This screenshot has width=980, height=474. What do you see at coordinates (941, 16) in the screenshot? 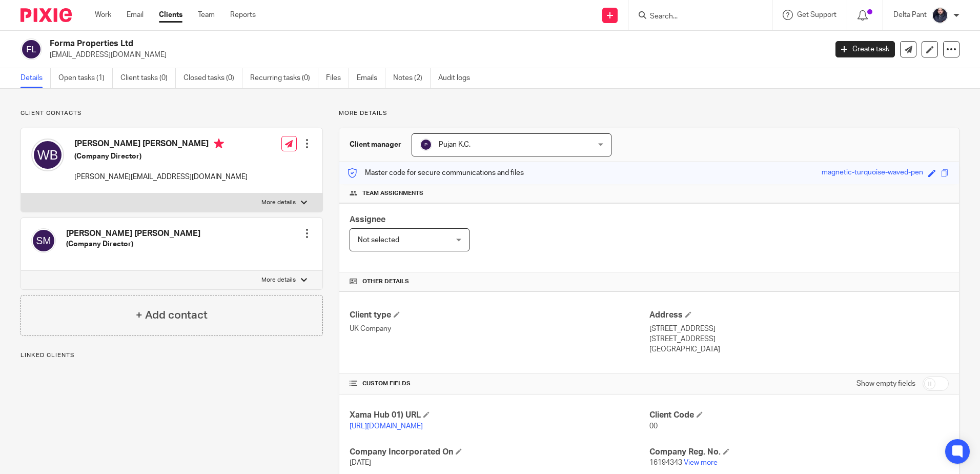
I see `img: dipesh-min.jpg` at bounding box center [941, 16].